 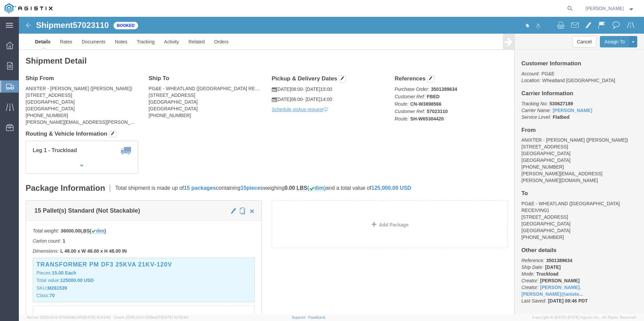 What do you see at coordinates (29, 9) in the screenshot?
I see `img: logo` at bounding box center [29, 9].